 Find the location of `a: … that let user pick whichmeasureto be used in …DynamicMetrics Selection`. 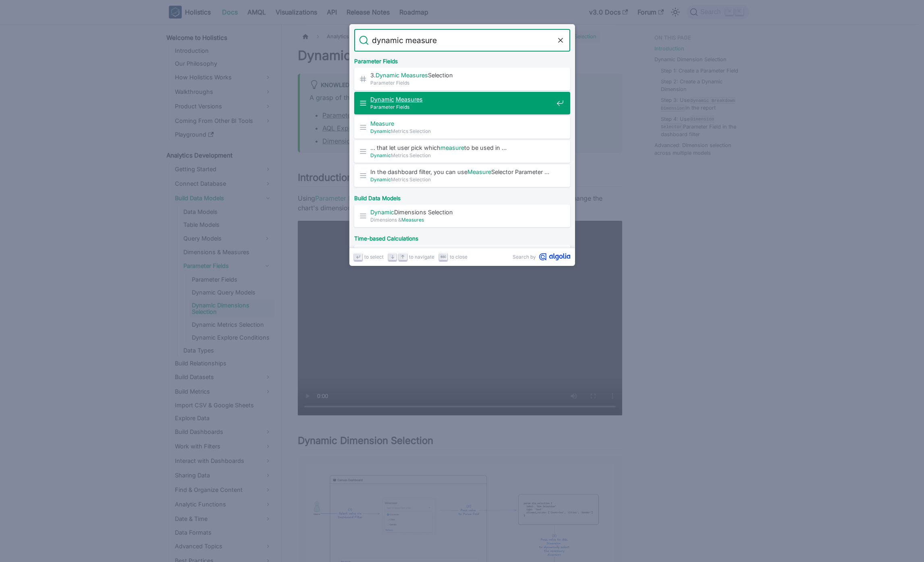

a: … that let user pick whichmeasureto be used in …DynamicMetrics Selection is located at coordinates (462, 152).